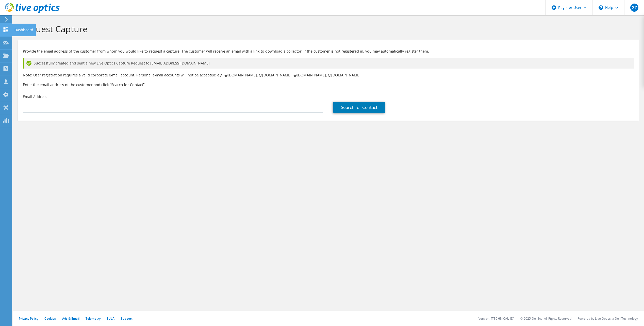 This screenshot has height=326, width=644. What do you see at coordinates (635, 8) in the screenshot?
I see `span: GZ` at bounding box center [635, 8].